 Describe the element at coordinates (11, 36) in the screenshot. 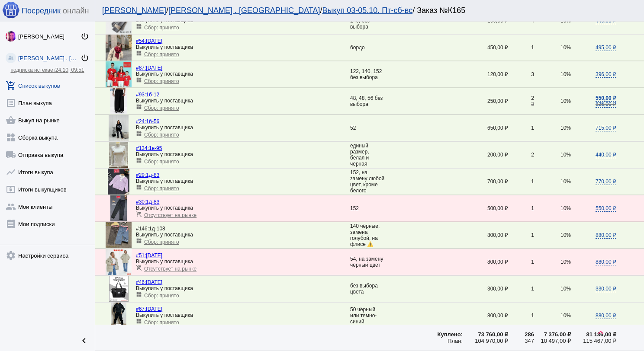

I see `img: 73xLq58P2BOqs-qIllg3xXCtabieAB0OMVER0XTxHpc0AjG-Rb2SSuXsq4It7hEfqgBcQNho.jpg` at that location.